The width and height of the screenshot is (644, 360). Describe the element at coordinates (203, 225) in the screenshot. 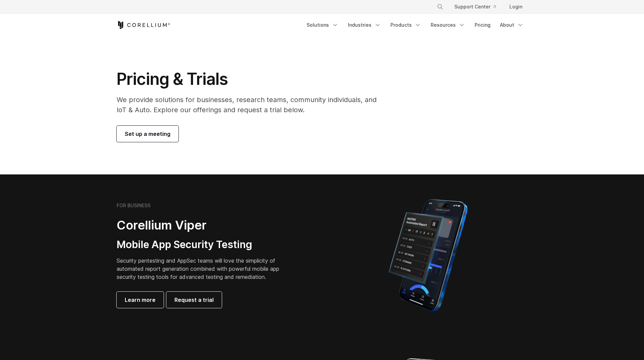

I see `h2: Corellium Viper` at that location.